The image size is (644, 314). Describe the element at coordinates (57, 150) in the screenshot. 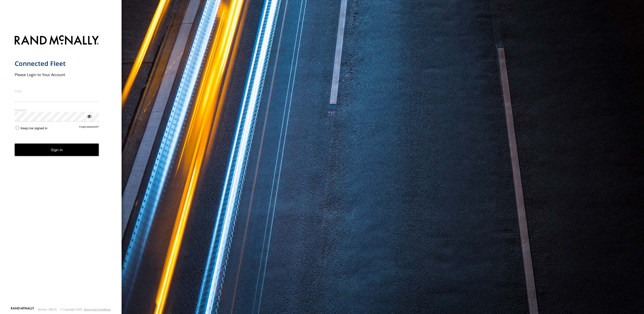

I see `button: Sign in` at that location.